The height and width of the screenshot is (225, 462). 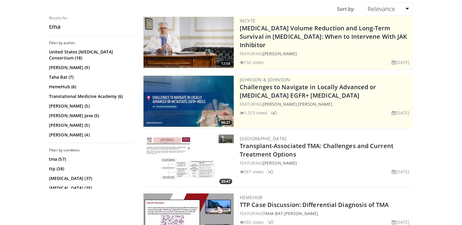 What do you see at coordinates (189, 160) in the screenshot?
I see `a: 20:47` at bounding box center [189, 160].